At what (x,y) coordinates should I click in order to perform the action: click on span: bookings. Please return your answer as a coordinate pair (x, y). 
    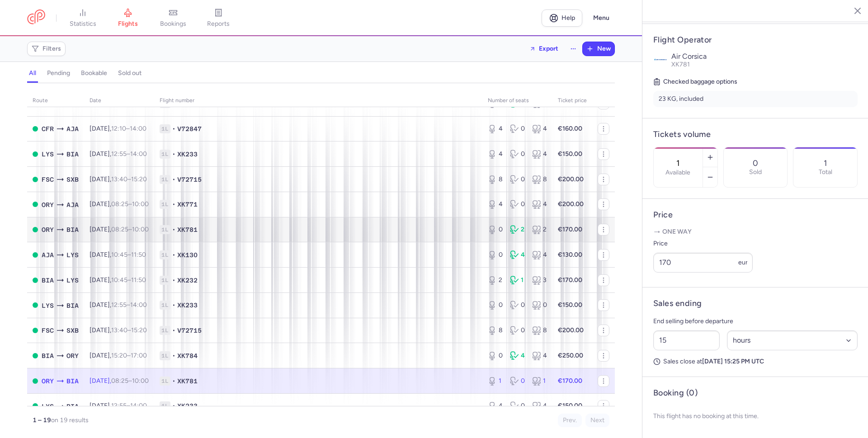
    Looking at the image, I should click on (173, 24).